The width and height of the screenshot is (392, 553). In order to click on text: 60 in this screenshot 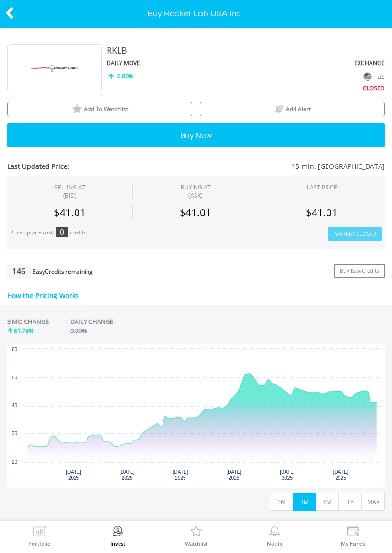, I will do `click(15, 349)`.